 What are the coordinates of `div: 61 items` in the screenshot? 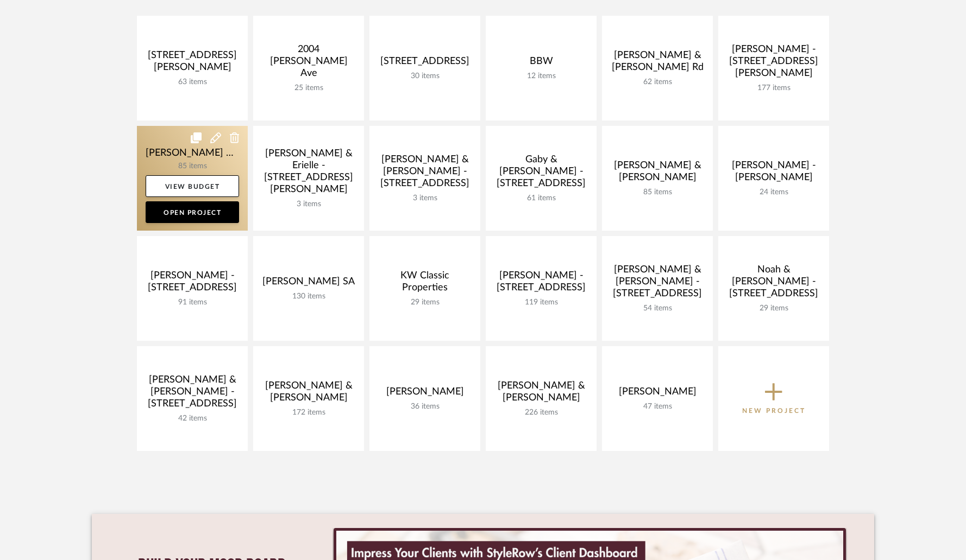 It's located at (541, 198).